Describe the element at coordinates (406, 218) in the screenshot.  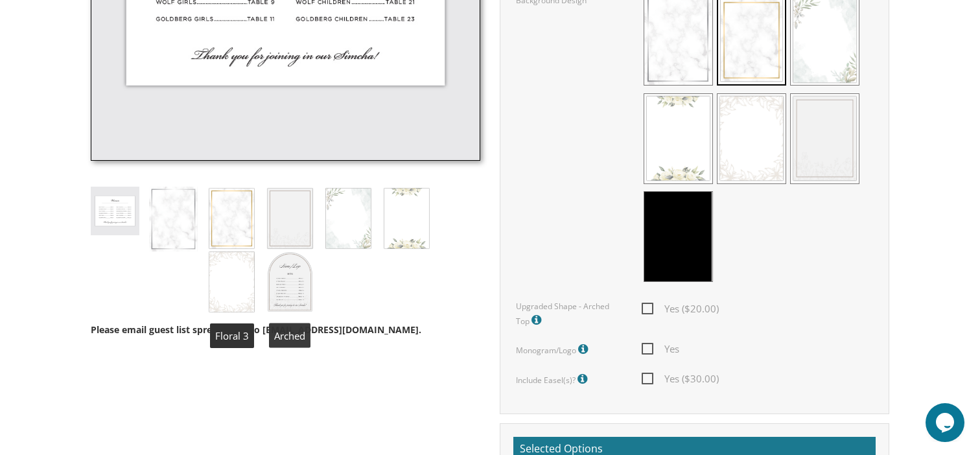
I see `img: seating-board-background4.jpg` at that location.